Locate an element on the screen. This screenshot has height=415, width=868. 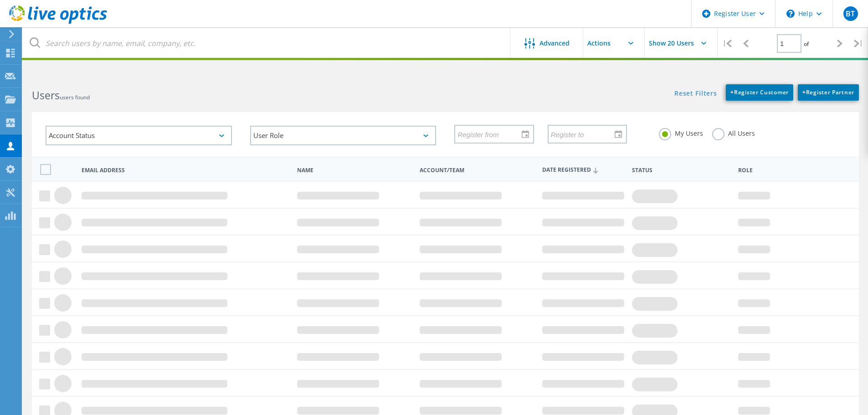
label: My Users is located at coordinates (681, 133).